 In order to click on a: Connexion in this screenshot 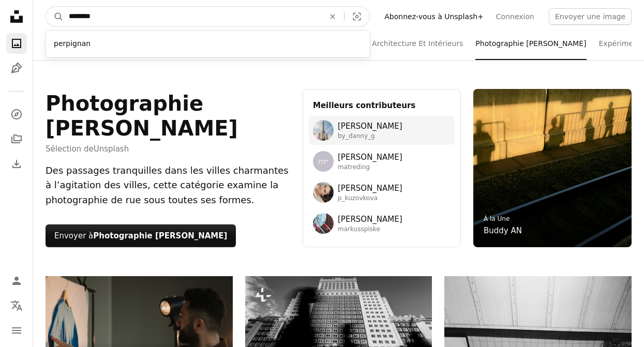, I will do `click(515, 17)`.